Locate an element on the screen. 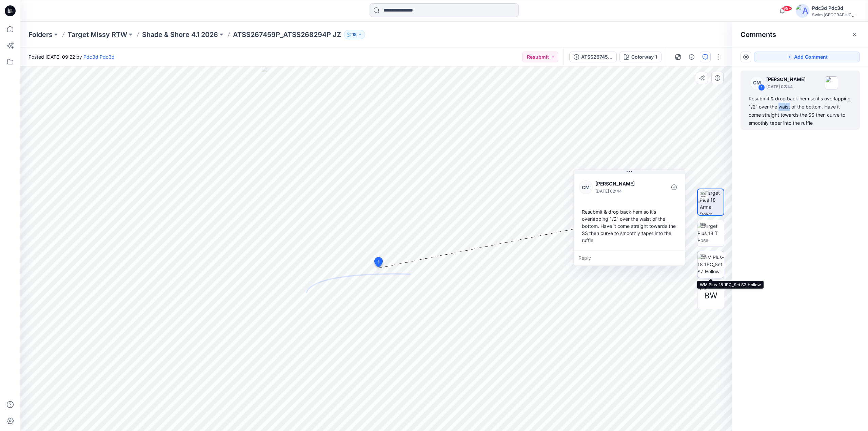 The image size is (868, 431). img: Target Plus 18 T Pose is located at coordinates (711, 233).